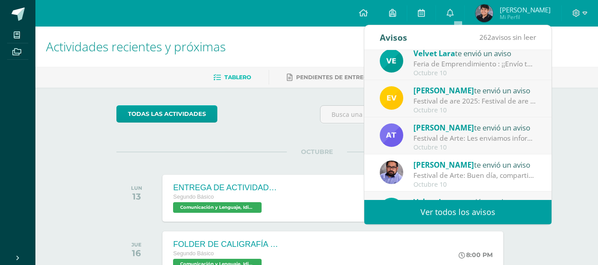 Image resolution: width=598 pixels, height=265 pixels. What do you see at coordinates (458, 212) in the screenshot?
I see `a: Ver todos los avisos` at bounding box center [458, 212].